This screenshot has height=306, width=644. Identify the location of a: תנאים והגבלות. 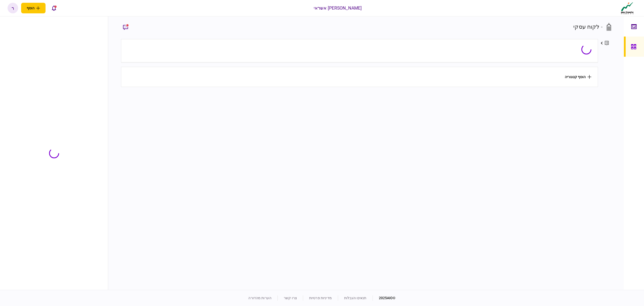
(355, 298).